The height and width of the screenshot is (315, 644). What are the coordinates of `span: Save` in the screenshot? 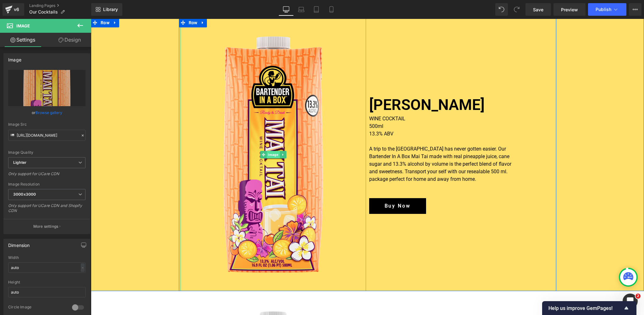 It's located at (538, 10).